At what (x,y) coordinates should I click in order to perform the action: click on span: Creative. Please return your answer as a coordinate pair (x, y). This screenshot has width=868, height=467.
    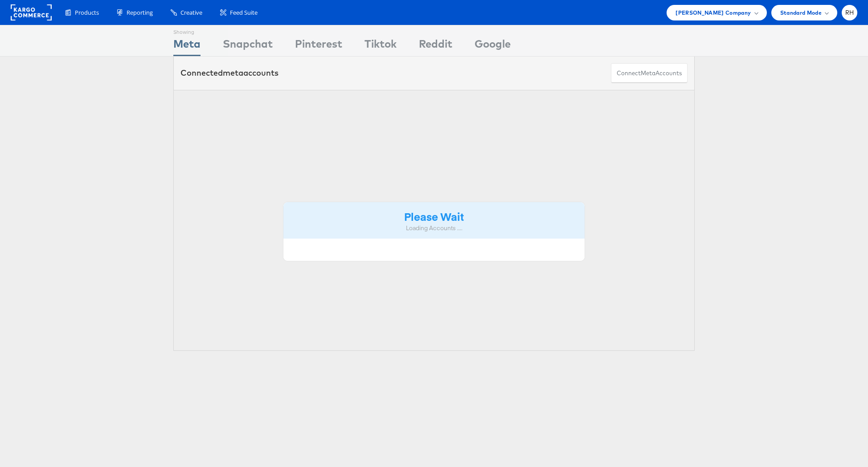
    Looking at the image, I should click on (191, 13).